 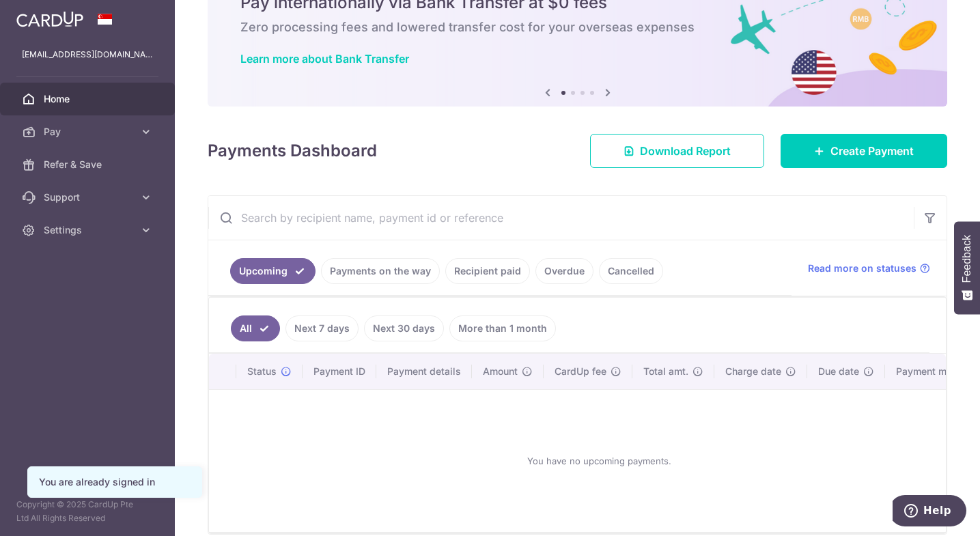 What do you see at coordinates (580, 372) in the screenshot?
I see `span: CardUp fee` at bounding box center [580, 372].